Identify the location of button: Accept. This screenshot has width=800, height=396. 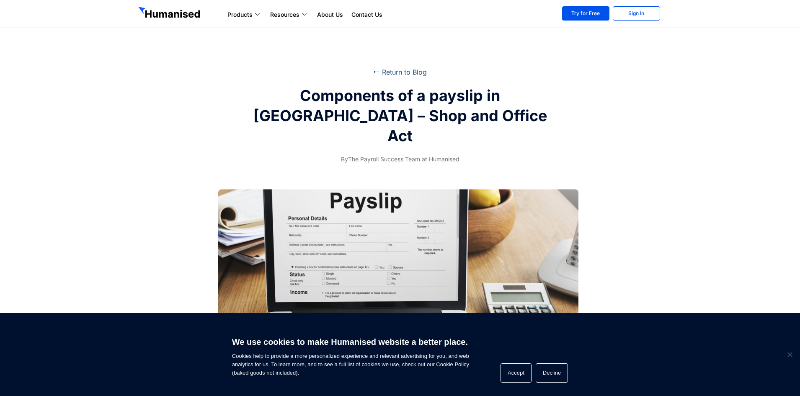
(516, 373).